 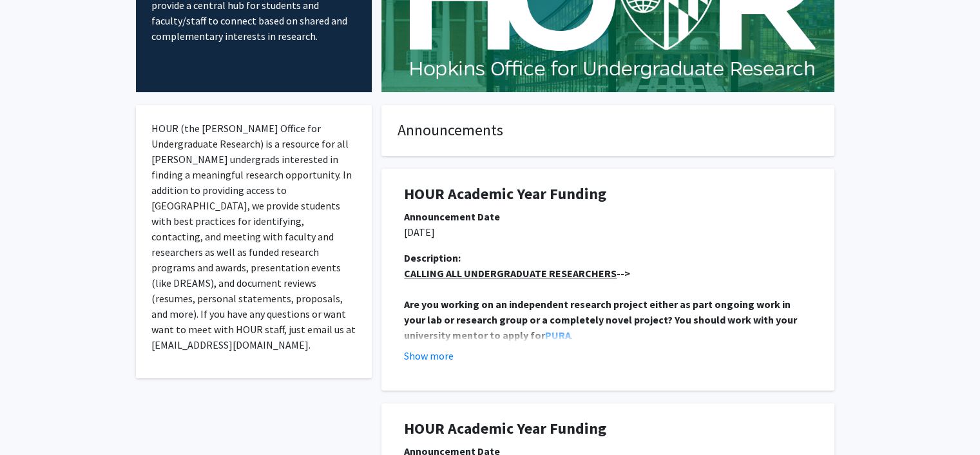 What do you see at coordinates (558, 335) in the screenshot?
I see `a: PURA` at bounding box center [558, 335].